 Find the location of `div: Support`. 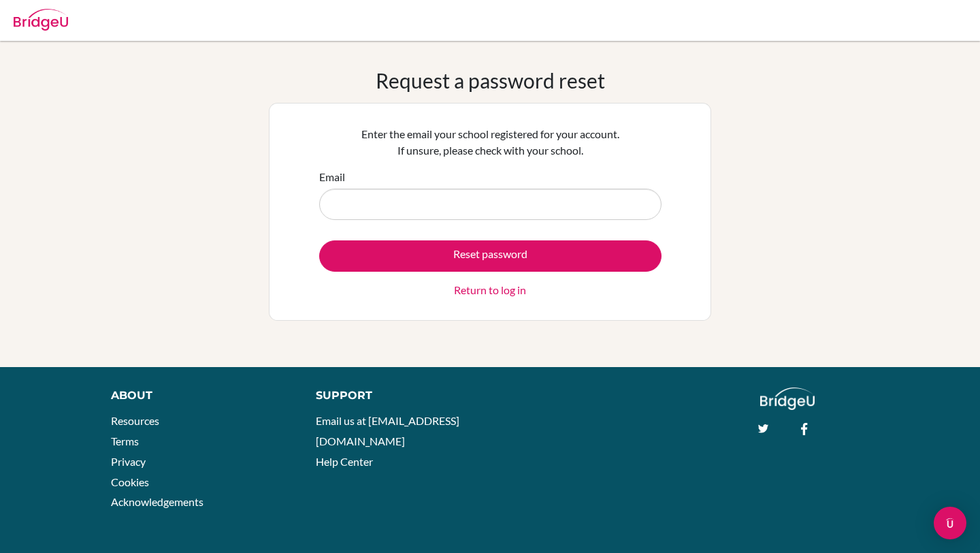

div: Support is located at coordinates (396, 395).